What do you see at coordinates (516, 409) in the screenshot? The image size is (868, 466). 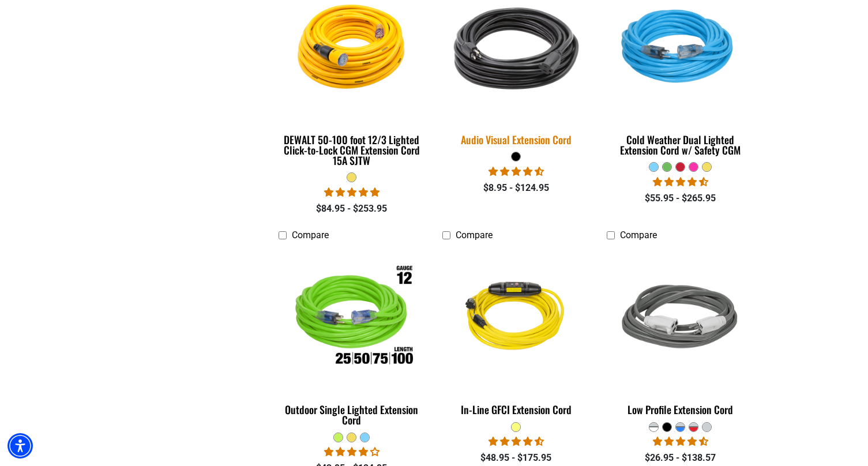 I see `div: In-Line GFCI Extension Cord` at bounding box center [516, 409].